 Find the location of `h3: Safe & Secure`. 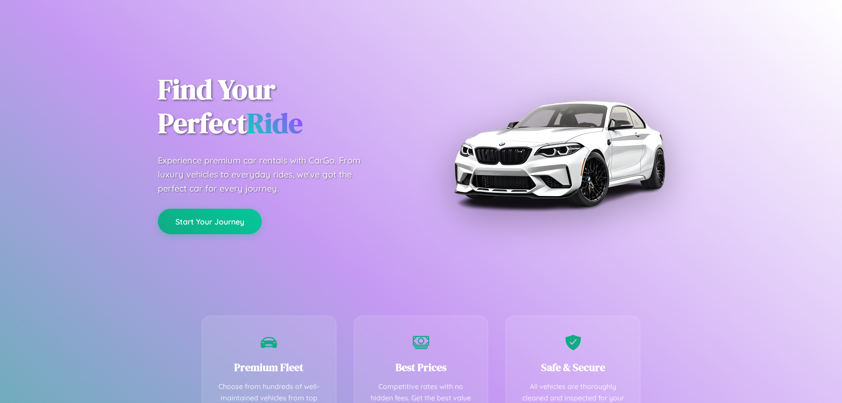

h3: Safe & Secure is located at coordinates (573, 367).